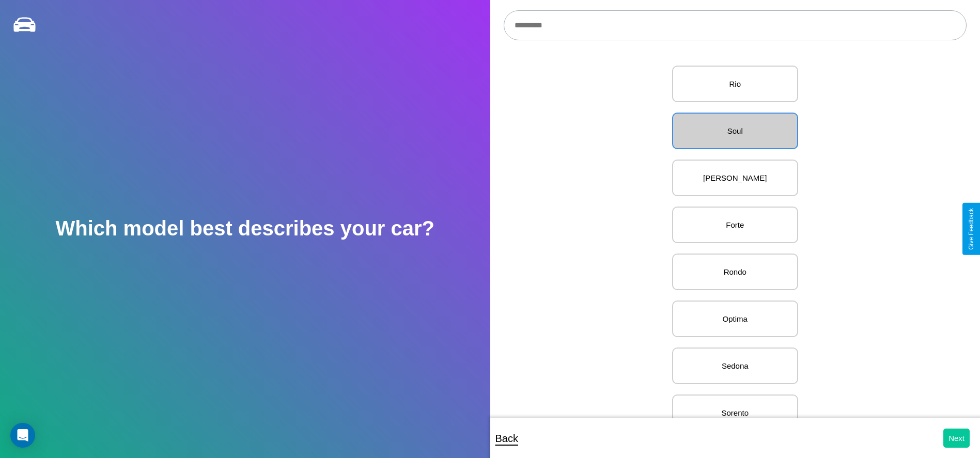 Image resolution: width=980 pixels, height=458 pixels. What do you see at coordinates (735, 130) in the screenshot?
I see `p: Soul` at bounding box center [735, 130].